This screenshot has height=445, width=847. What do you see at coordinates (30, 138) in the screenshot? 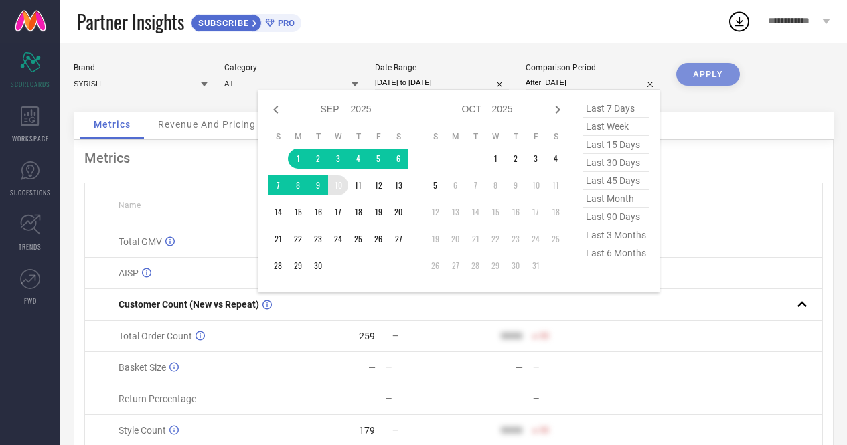
I see `span: WORKSPACE` at bounding box center [30, 138].